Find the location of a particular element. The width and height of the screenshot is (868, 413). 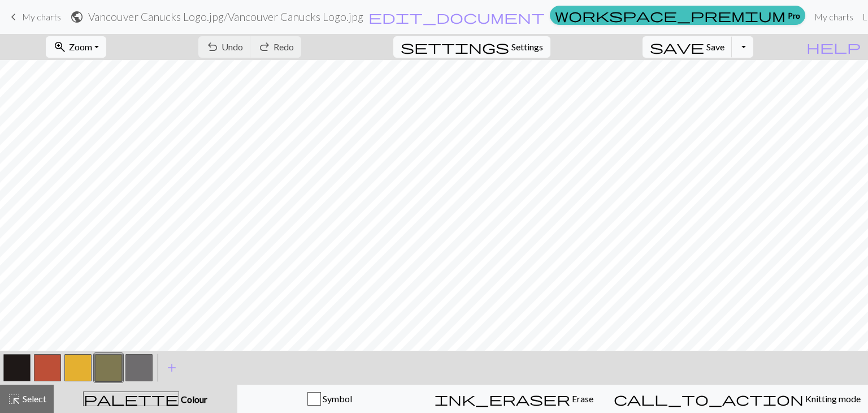

span: highlight_alt is located at coordinates (14, 398).